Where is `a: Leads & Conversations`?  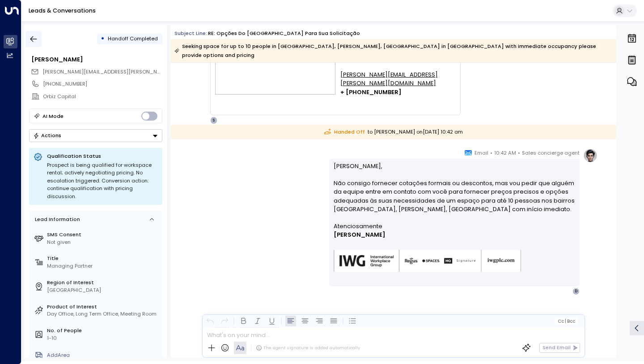
a: Leads & Conversations is located at coordinates (62, 11).